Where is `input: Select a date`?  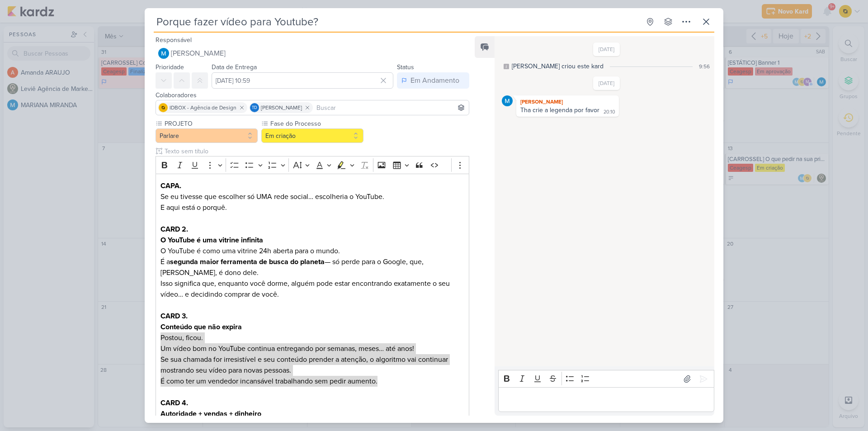 input: Select a date is located at coordinates (303, 81).